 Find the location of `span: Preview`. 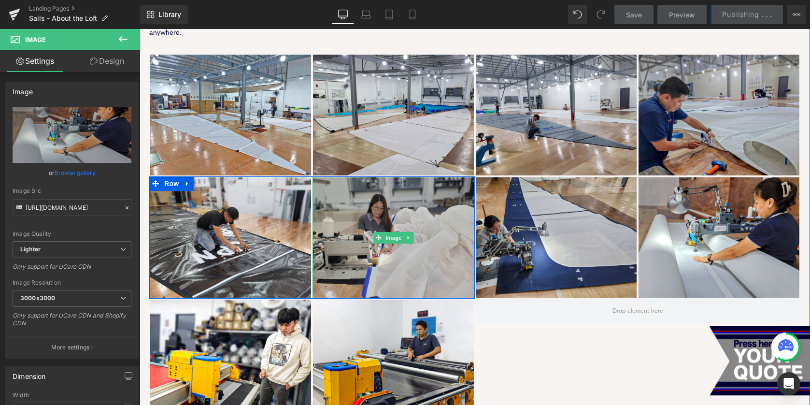

span: Preview is located at coordinates (682, 14).